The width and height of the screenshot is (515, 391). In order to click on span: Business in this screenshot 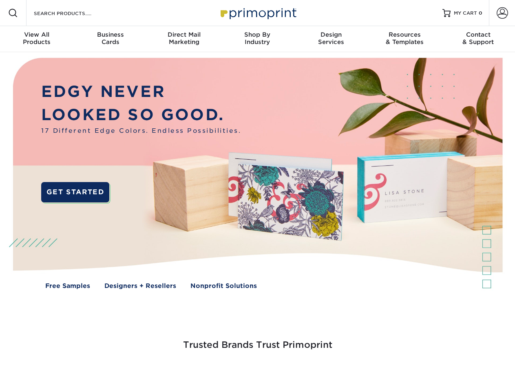, I will do `click(110, 35)`.